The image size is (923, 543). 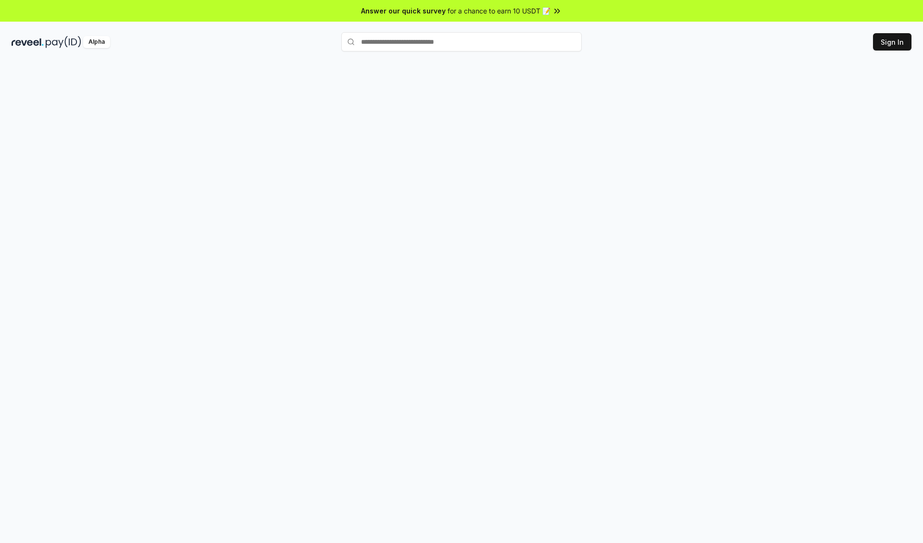 I want to click on img: pay_id, so click(x=63, y=42).